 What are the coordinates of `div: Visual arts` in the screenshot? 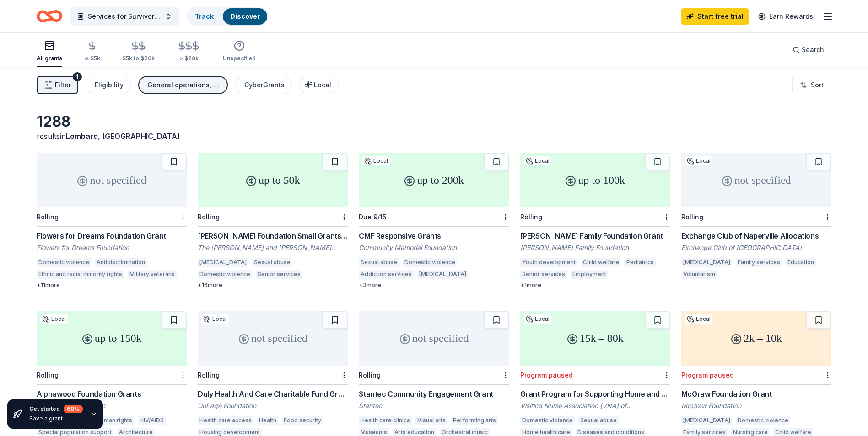 It's located at (431, 421).